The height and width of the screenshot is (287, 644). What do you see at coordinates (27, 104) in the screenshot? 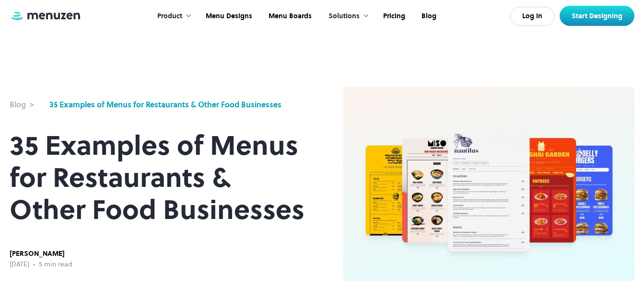
I see `div: Blog >` at bounding box center [27, 104].